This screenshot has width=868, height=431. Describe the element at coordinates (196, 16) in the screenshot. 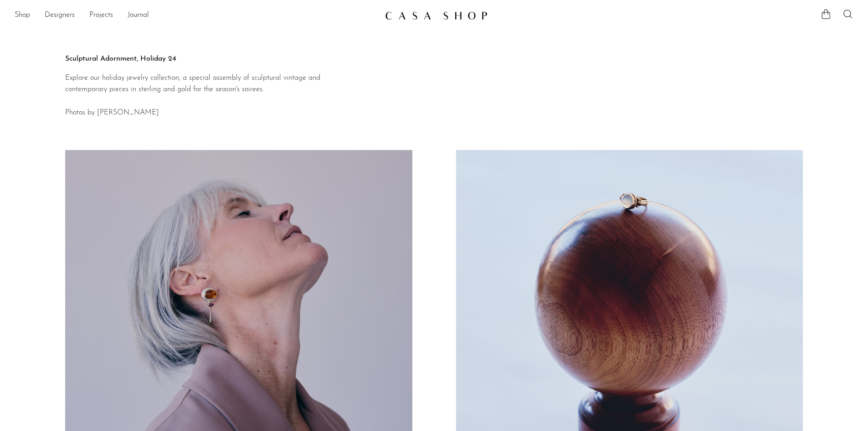

I see `ul: NEW HEADER MENU` at that location.